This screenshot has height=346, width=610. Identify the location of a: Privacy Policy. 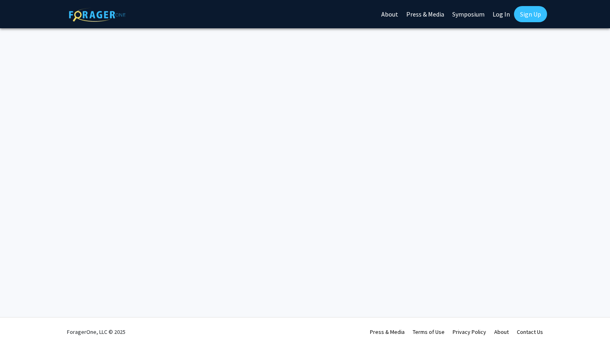
(469, 332).